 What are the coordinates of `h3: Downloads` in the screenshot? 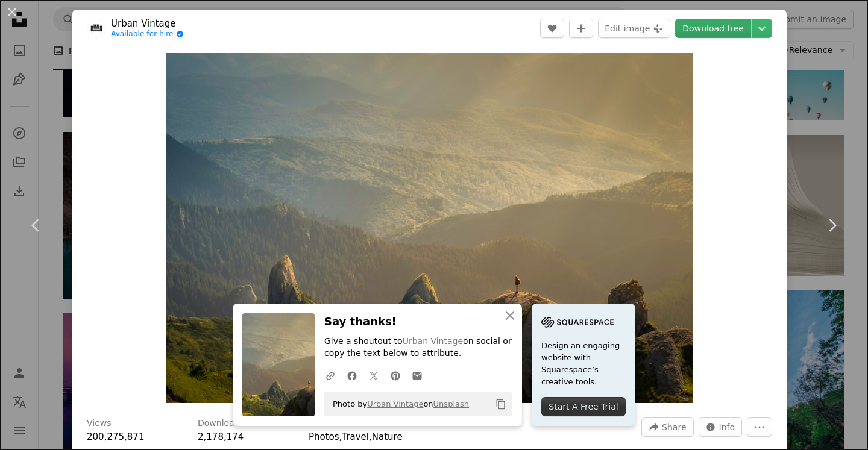 It's located at (221, 423).